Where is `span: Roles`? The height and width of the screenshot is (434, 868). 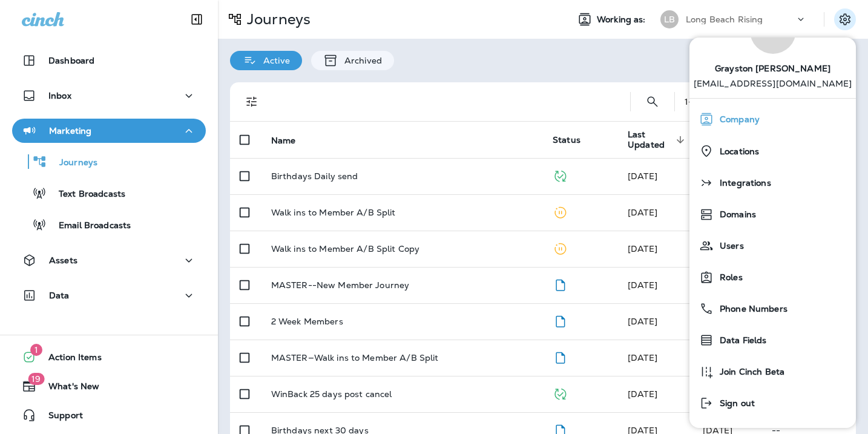
span: Roles is located at coordinates (728, 277).